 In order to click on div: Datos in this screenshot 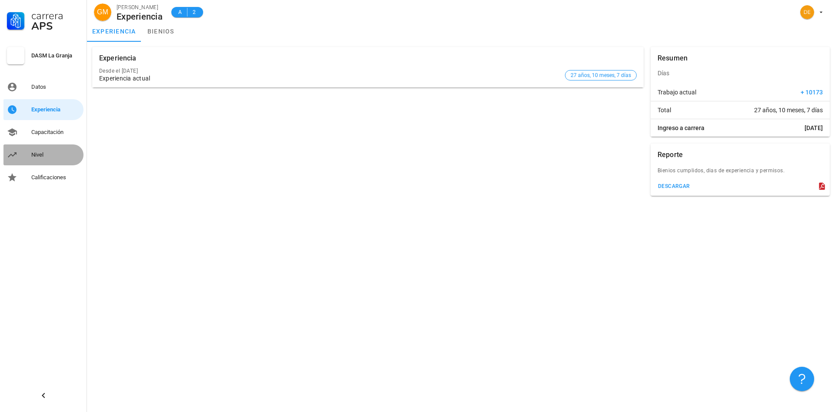, I will do `click(56, 87)`.